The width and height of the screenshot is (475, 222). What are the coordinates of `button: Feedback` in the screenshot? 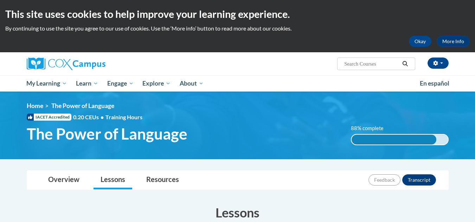 It's located at (384, 180).